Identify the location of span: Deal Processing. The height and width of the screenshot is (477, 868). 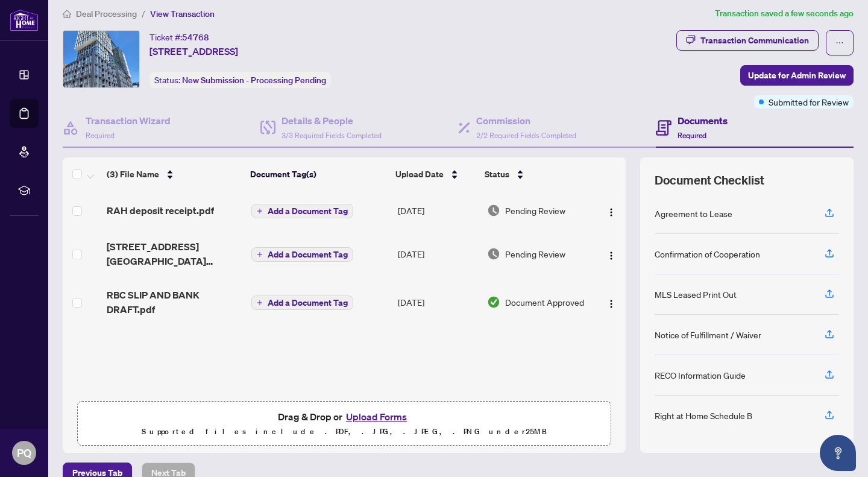
(106, 14).